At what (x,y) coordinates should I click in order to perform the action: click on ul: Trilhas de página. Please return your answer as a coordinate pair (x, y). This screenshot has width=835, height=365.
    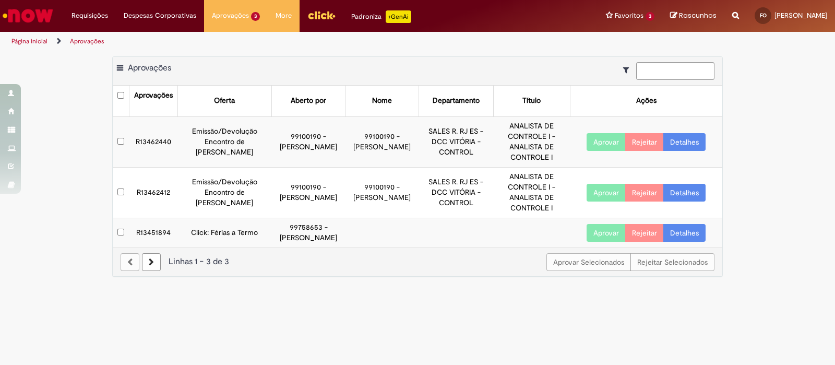
    Looking at the image, I should click on (278, 41).